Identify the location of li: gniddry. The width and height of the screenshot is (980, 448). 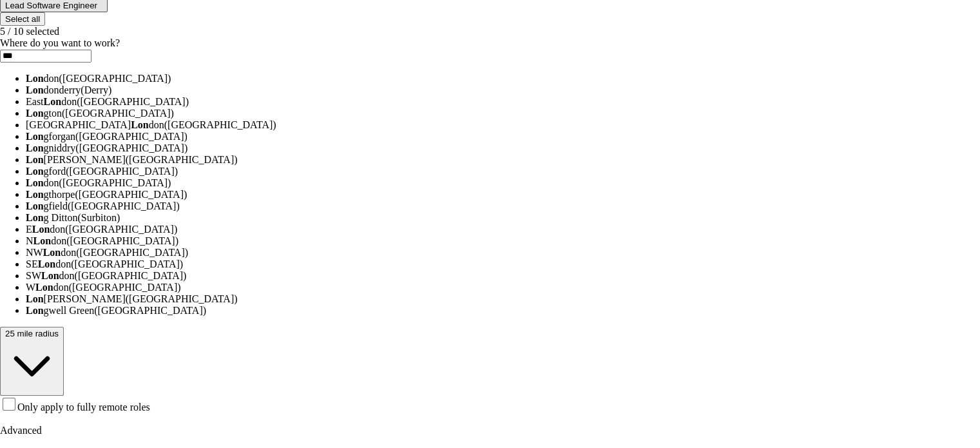
(503, 149).